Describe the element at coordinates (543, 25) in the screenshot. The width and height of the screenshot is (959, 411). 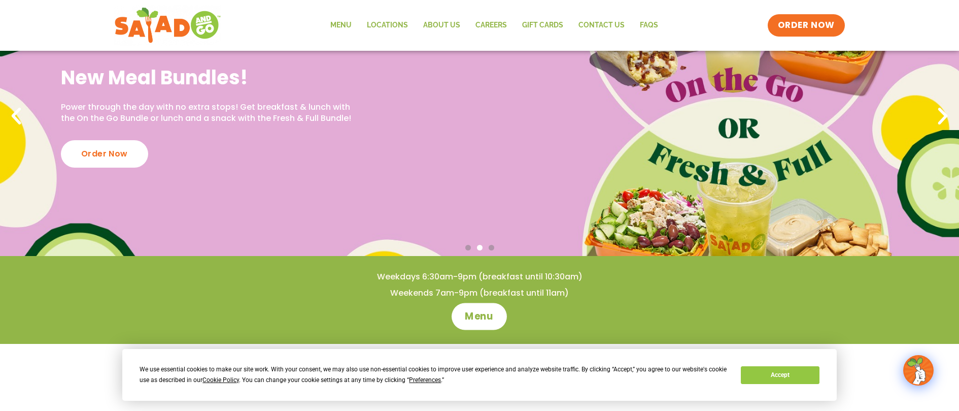
I see `a: GIFT CARDS` at that location.